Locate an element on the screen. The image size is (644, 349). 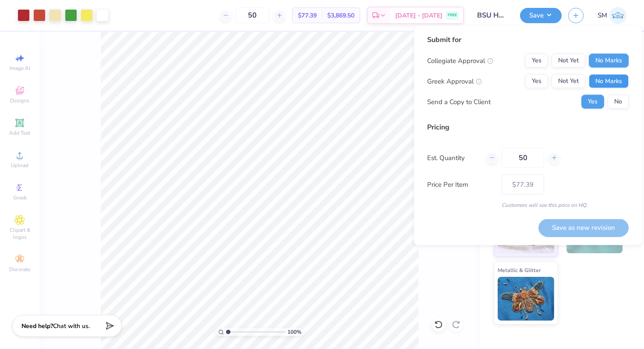
span: Upload is located at coordinates (20, 165).